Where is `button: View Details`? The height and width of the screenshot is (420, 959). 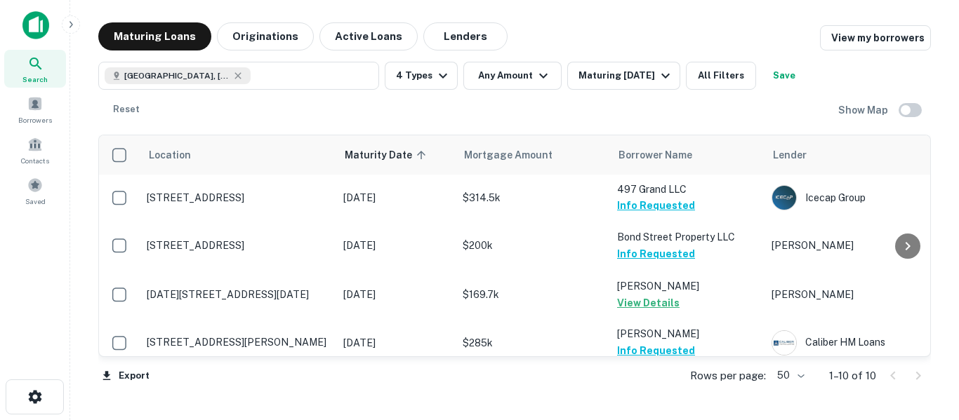 button: View Details is located at coordinates (648, 303).